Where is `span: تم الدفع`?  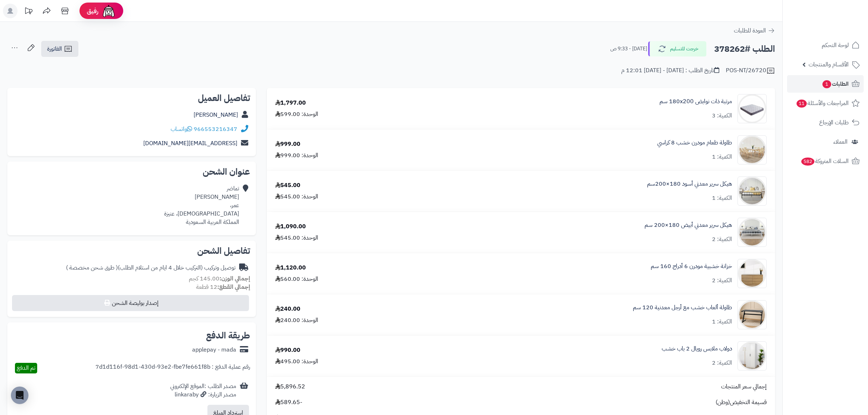 span: تم الدفع is located at coordinates (26, 368).